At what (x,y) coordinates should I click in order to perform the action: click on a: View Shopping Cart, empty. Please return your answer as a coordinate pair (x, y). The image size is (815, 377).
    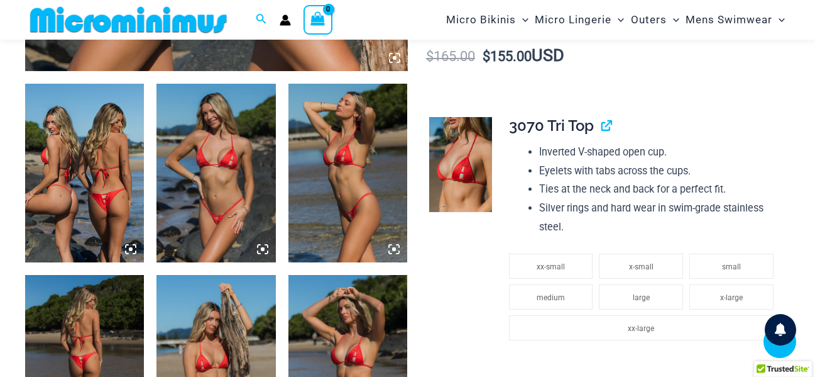
    Looking at the image, I should click on (318, 19).